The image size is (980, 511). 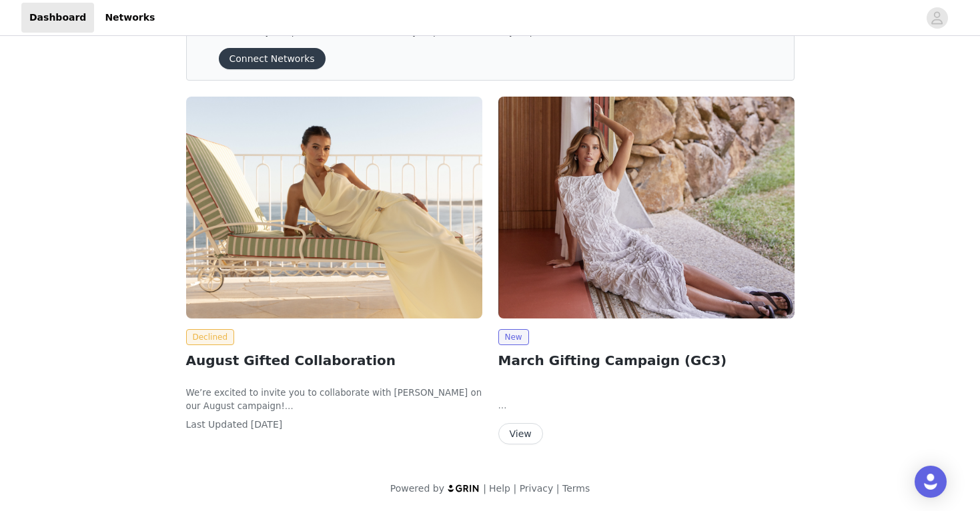 What do you see at coordinates (576, 488) in the screenshot?
I see `a: Terms` at bounding box center [576, 488].